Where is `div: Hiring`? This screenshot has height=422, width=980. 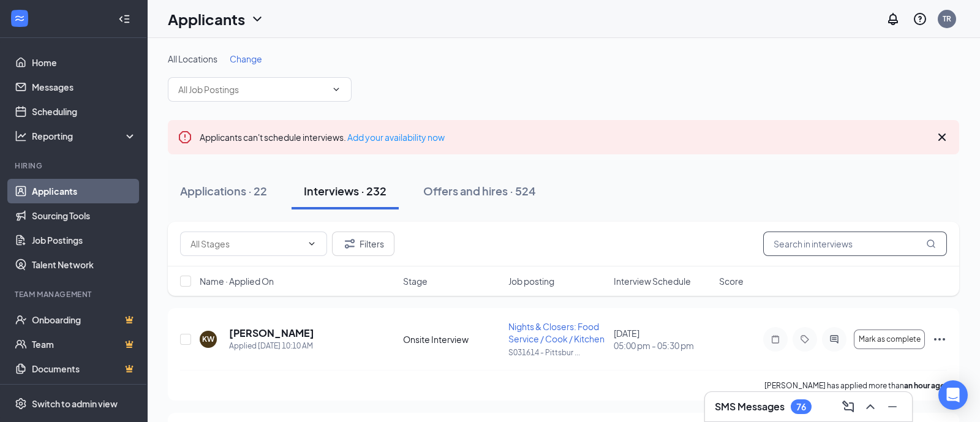 div: Hiring is located at coordinates (74, 165).